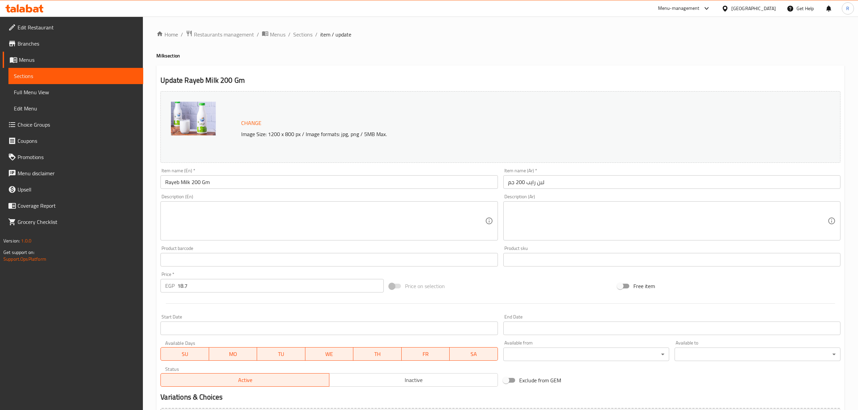  I want to click on span: Coupons, so click(78, 141).